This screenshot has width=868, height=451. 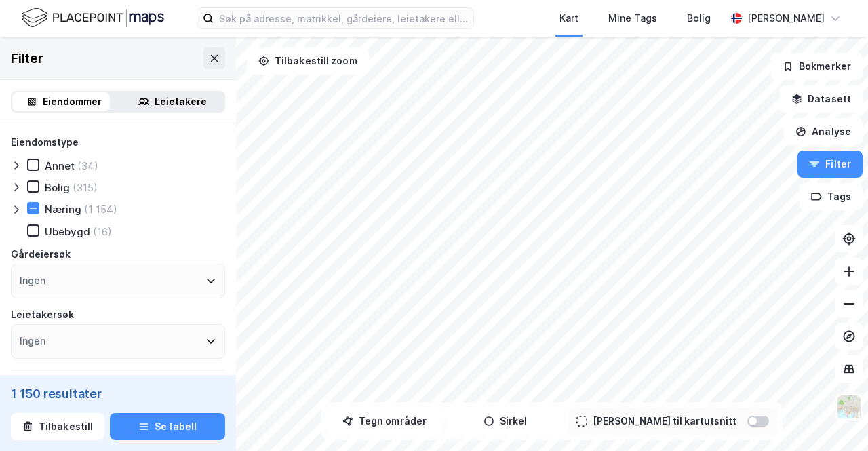 I want to click on div: (315), so click(x=84, y=188).